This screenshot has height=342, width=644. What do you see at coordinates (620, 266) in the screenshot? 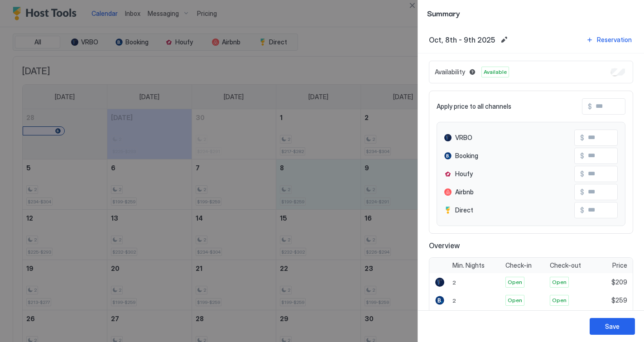
I see `span: Price` at bounding box center [620, 266].